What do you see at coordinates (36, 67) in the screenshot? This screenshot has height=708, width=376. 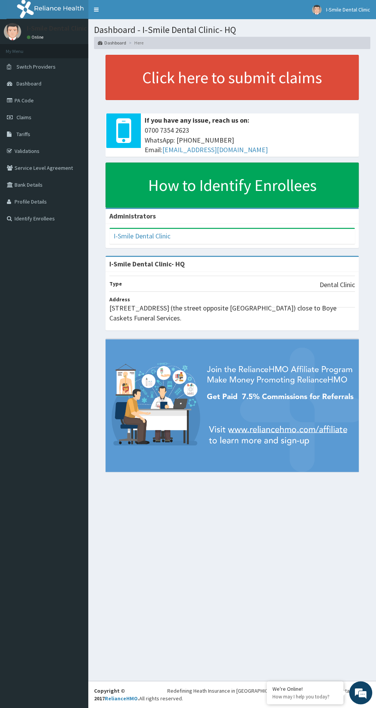 I see `span: Switch Providers` at bounding box center [36, 67].